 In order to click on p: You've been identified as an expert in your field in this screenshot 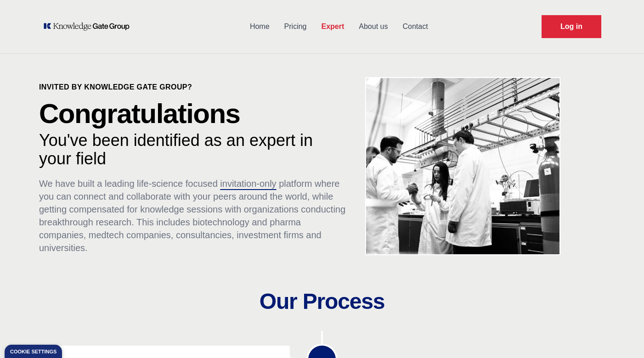, I will do `click(194, 150)`.